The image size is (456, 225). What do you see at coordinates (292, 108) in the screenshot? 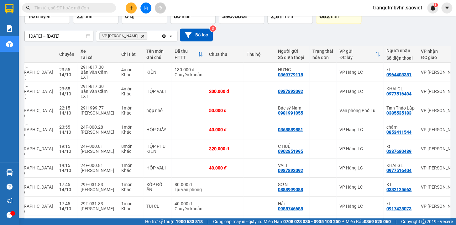
I see `div: Bác sỹ Nam` at bounding box center [292, 108].